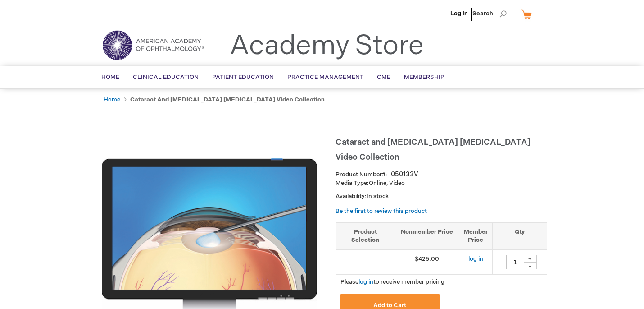 The width and height of the screenshot is (644, 309). What do you see at coordinates (490, 14) in the screenshot?
I see `span: Search` at bounding box center [490, 14].